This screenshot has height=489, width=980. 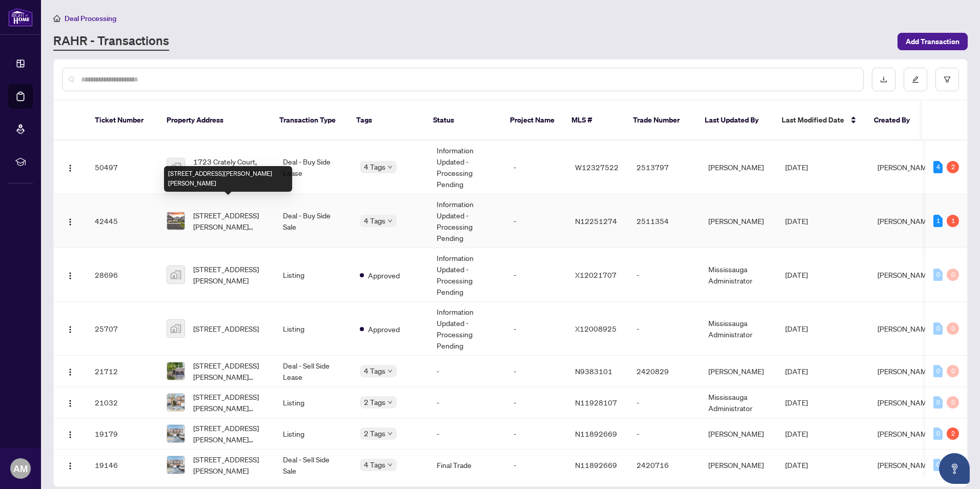 What do you see at coordinates (111, 41) in the screenshot?
I see `a: RAHR - Transactions` at bounding box center [111, 41].